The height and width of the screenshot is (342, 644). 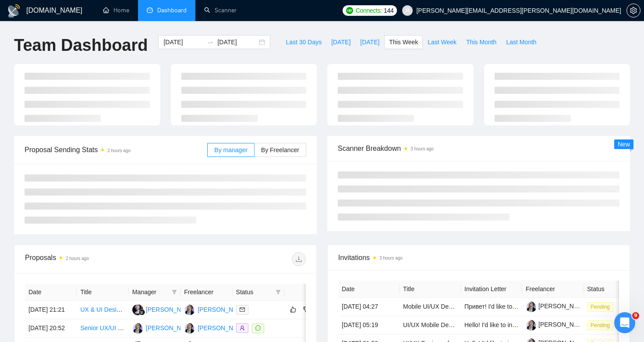 What do you see at coordinates (150, 292) in the screenshot?
I see `span: Manager` at bounding box center [150, 292].